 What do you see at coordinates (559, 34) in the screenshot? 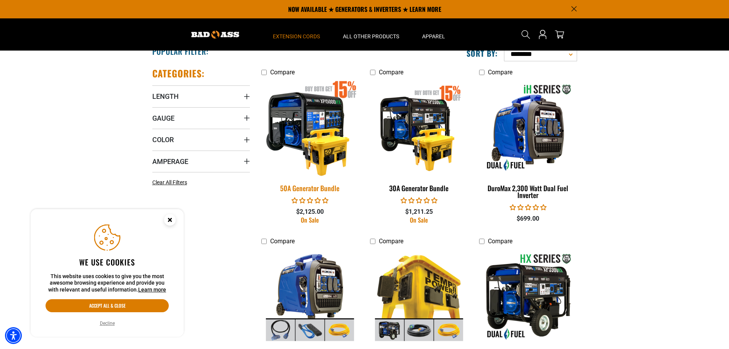
I see `a: cart` at bounding box center [559, 34].